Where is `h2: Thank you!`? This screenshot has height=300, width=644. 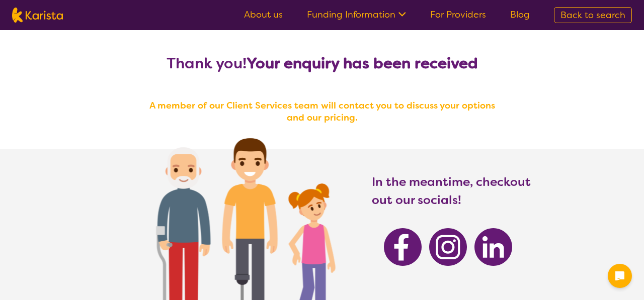 h2: Thank you! is located at coordinates (322, 63).